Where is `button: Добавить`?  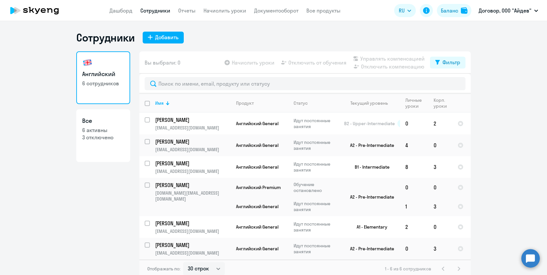
button: Добавить is located at coordinates (163, 37).